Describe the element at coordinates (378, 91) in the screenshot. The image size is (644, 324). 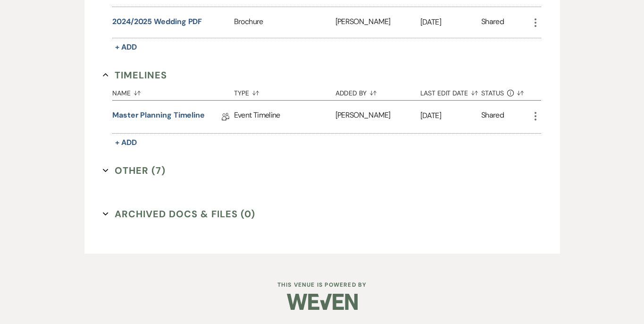
I see `button: Added By` at that location.